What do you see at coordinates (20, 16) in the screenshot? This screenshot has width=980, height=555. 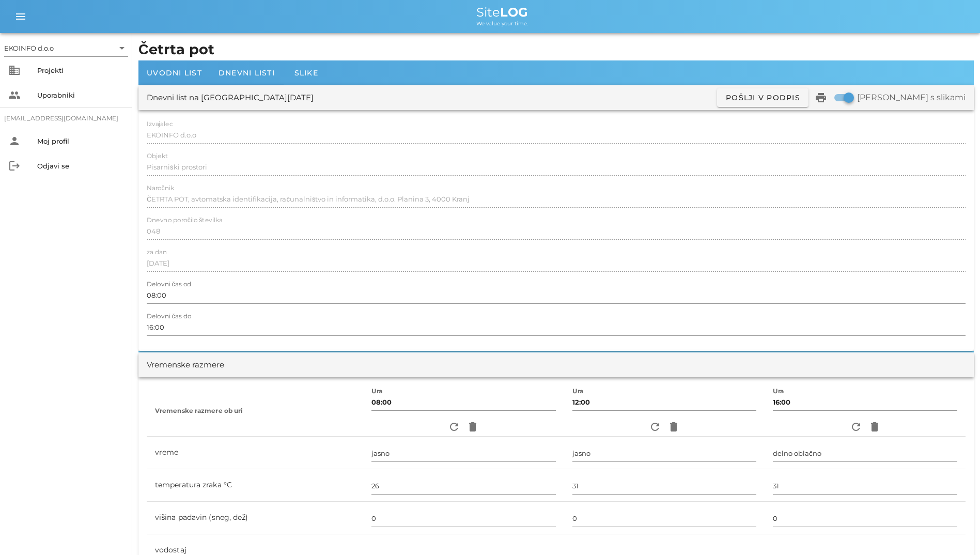 I see `i: menu` at bounding box center [20, 16].